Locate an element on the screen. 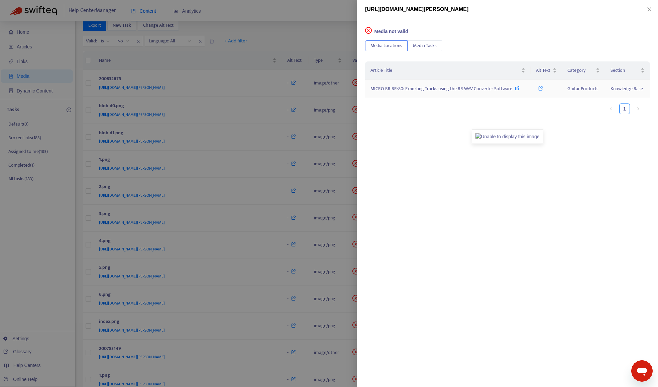 The image size is (658, 387). span: Media Locations is located at coordinates (386, 46).